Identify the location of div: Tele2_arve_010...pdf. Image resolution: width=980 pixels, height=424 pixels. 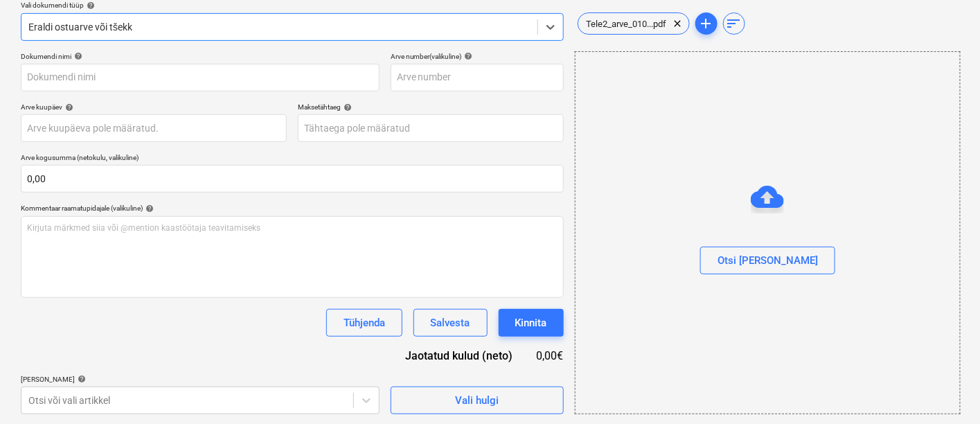
(634, 24).